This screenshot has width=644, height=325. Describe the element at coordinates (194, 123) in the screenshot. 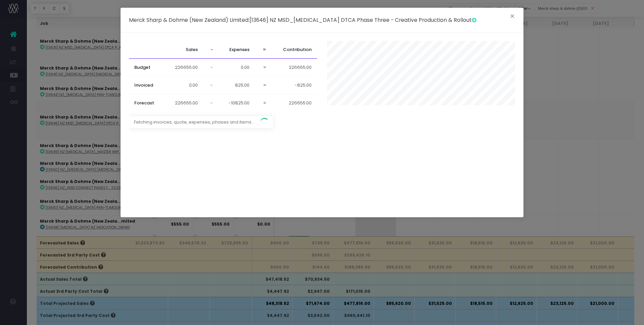

I see `span: Fetching invoices, quote, expenses, phases and items...` at that location.